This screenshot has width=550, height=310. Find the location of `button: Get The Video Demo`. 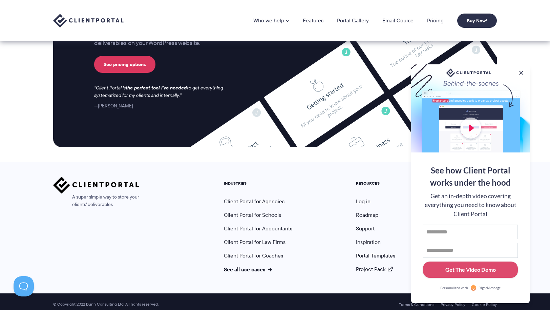

button: Get The Video Demo is located at coordinates (470, 269).